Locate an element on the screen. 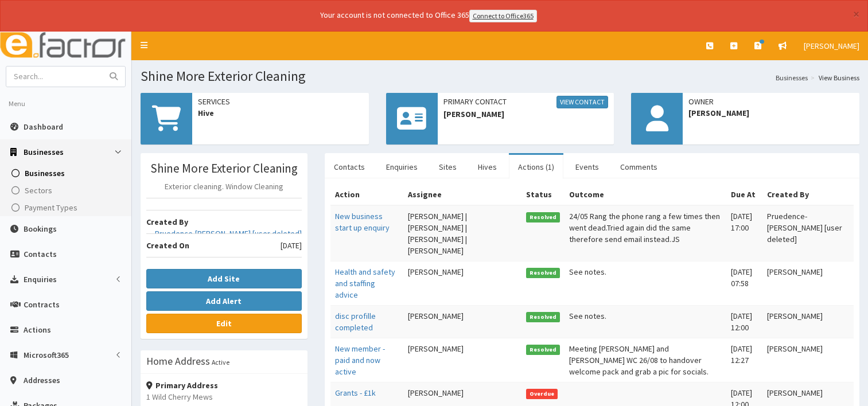 The width and height of the screenshot is (868, 406). a: Edit is located at coordinates (224, 324).